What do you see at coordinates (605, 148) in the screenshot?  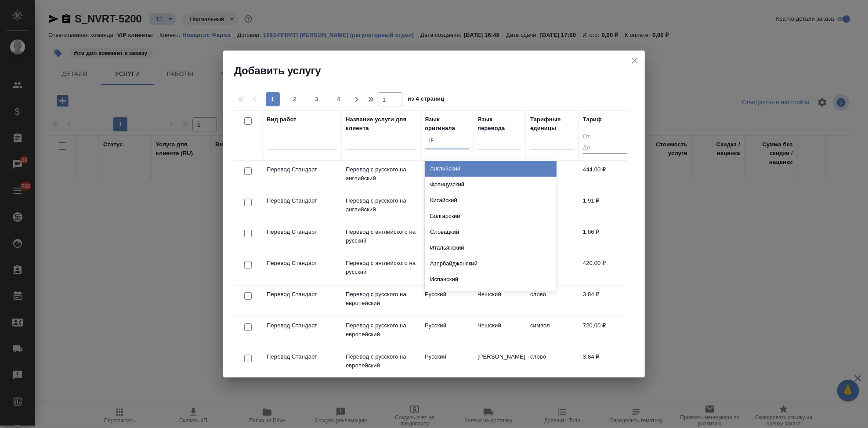 I see `input: До` at bounding box center [605, 148].